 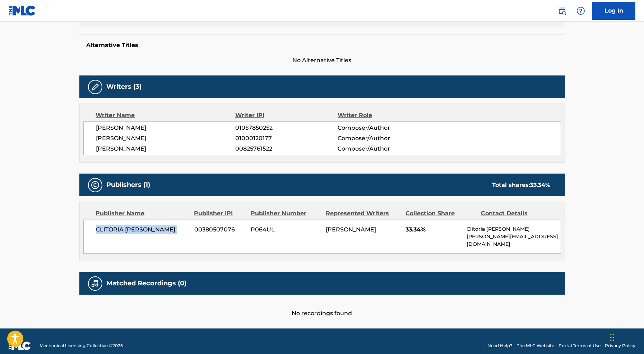 I want to click on a: Need Help?, so click(x=500, y=345).